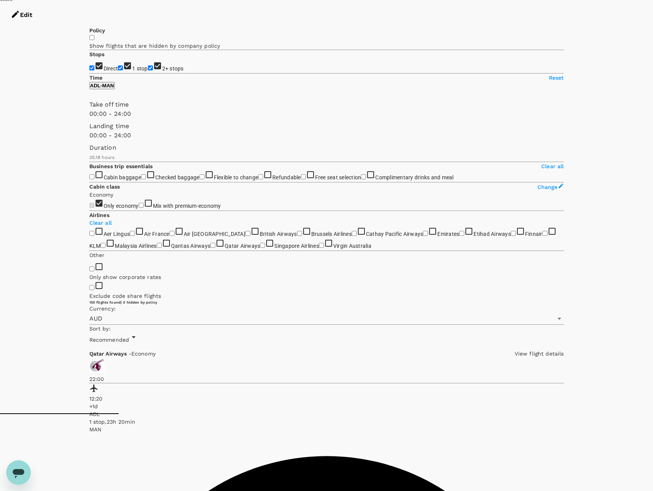 This screenshot has width=653, height=491. Describe the element at coordinates (556, 78) in the screenshot. I see `p: Reset` at that location.